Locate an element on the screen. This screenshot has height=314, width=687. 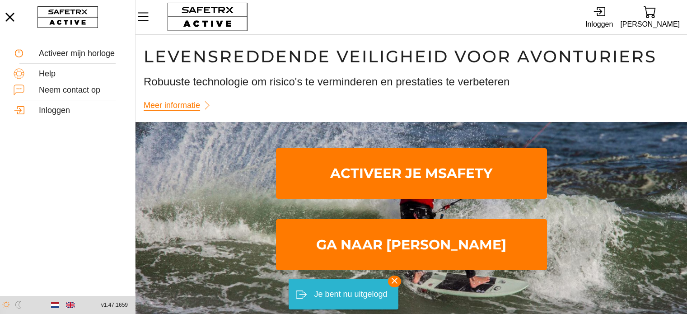
button: Menu is located at coordinates (147, 17).